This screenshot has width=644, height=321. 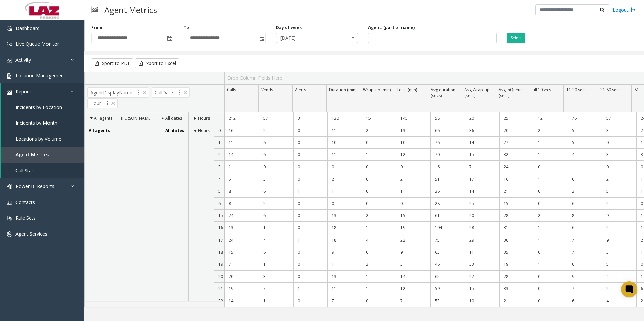 I want to click on button: Export to PDF, so click(x=112, y=63).